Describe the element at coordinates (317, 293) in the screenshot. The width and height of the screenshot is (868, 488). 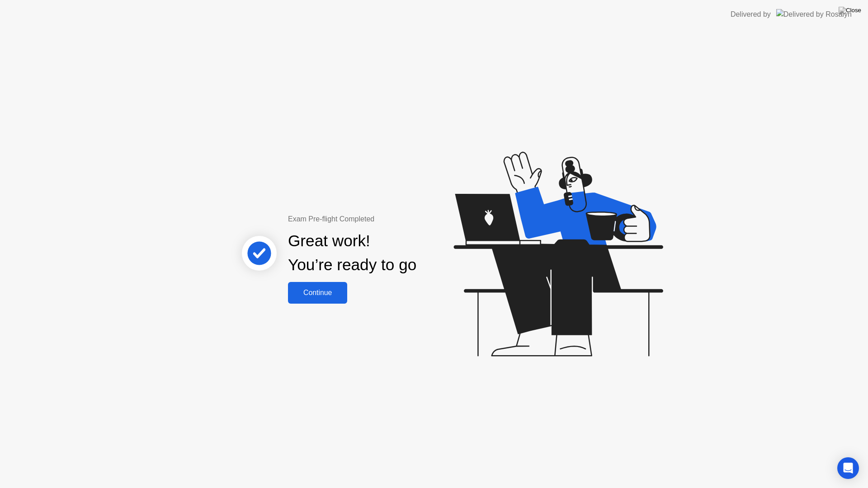
I see `div: Continue` at that location.